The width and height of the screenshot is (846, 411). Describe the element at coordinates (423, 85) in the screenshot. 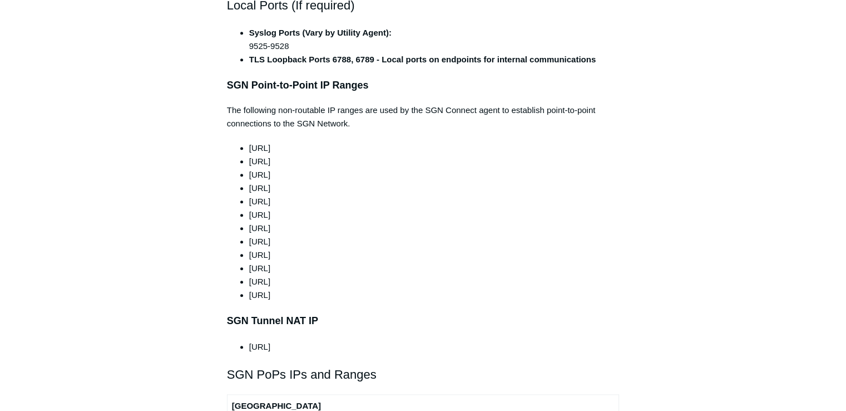

I see `h3: SGN Point-to-Point IP Ranges` at that location.